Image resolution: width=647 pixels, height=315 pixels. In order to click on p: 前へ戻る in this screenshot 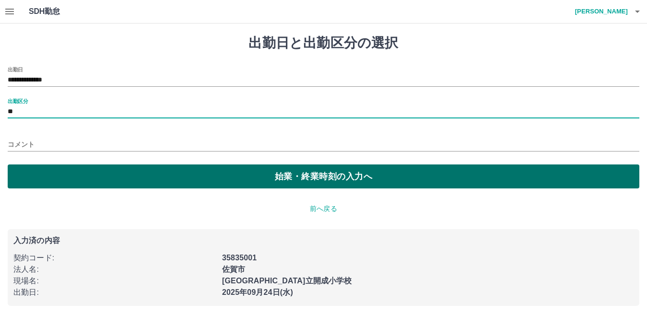, I will do `click(323, 209)`.